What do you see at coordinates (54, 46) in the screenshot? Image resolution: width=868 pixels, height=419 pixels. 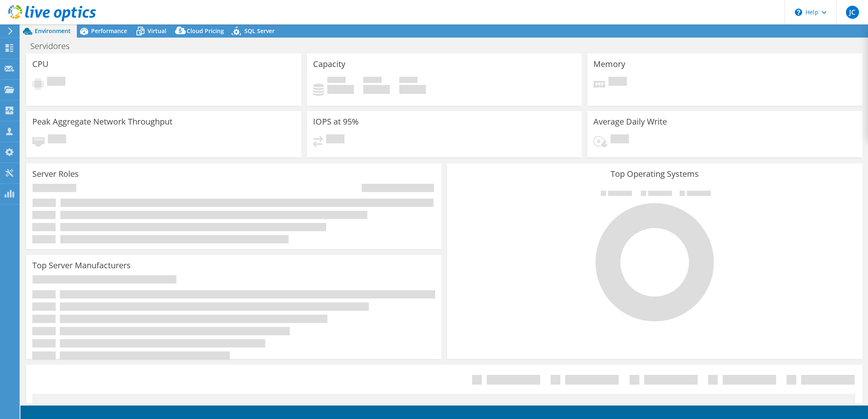 I see `h1: Servidores` at bounding box center [54, 46].